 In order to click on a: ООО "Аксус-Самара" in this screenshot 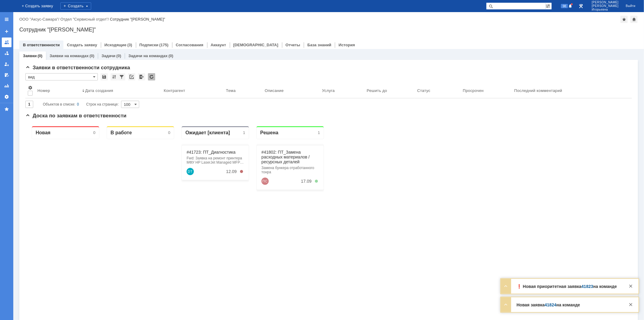, I will do `click(39, 19)`.